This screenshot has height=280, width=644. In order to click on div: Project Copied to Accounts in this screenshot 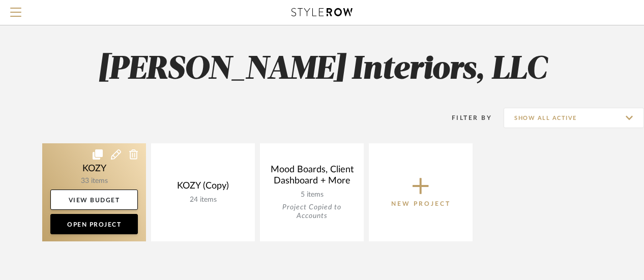, I will do `click(312, 212)`.